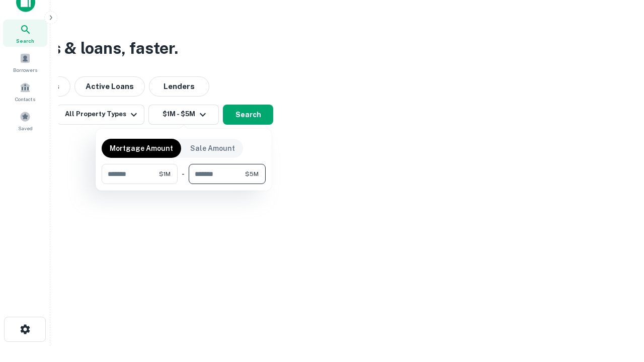  What do you see at coordinates (213, 149) in the screenshot?
I see `p: Sale Amount` at bounding box center [213, 149].